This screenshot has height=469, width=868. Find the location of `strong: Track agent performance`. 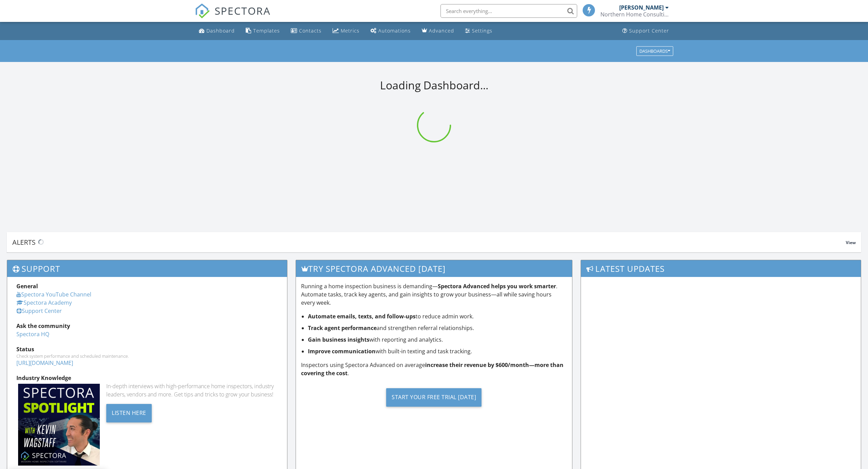

strong: Track agent performance is located at coordinates (342, 328).